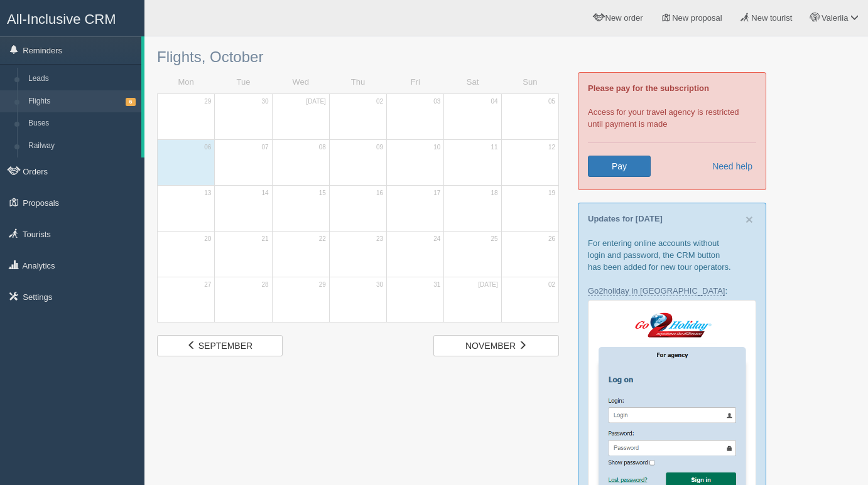 This screenshot has height=485, width=868. I want to click on span: 08, so click(322, 148).